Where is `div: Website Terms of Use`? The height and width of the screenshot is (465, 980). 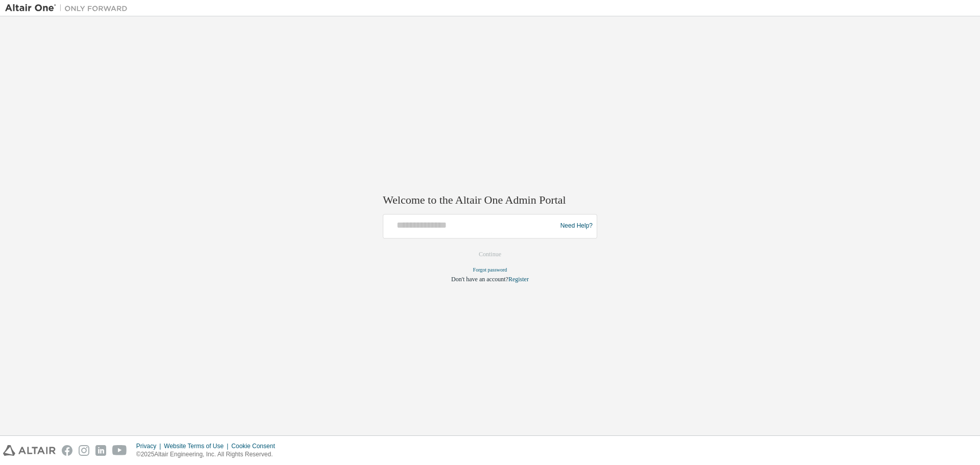
div: Website Terms of Use is located at coordinates (198, 446).